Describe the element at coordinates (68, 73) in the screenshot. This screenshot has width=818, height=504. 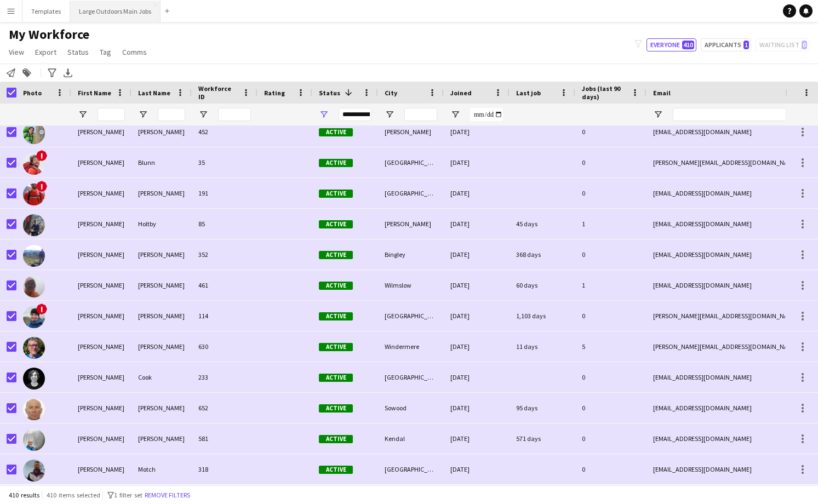
I see `app-action-btn: Export XLSX` at that location.